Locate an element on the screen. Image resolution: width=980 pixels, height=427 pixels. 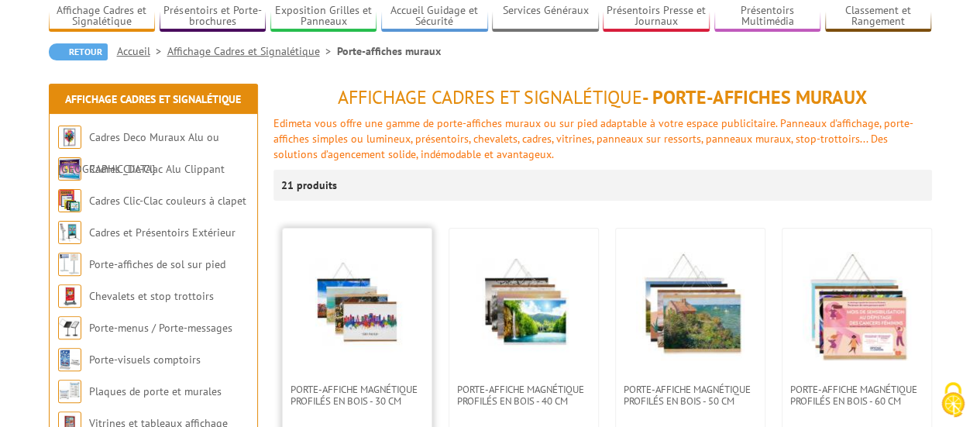
img: Porte-visuels comptoirs is located at coordinates (70, 359).